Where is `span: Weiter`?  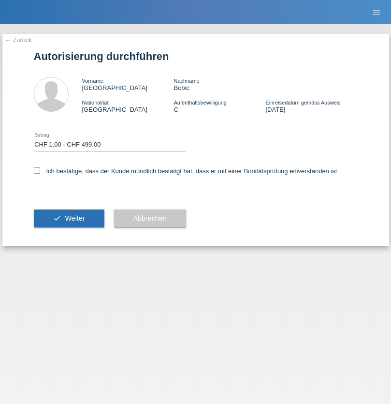 span: Weiter is located at coordinates (74, 218).